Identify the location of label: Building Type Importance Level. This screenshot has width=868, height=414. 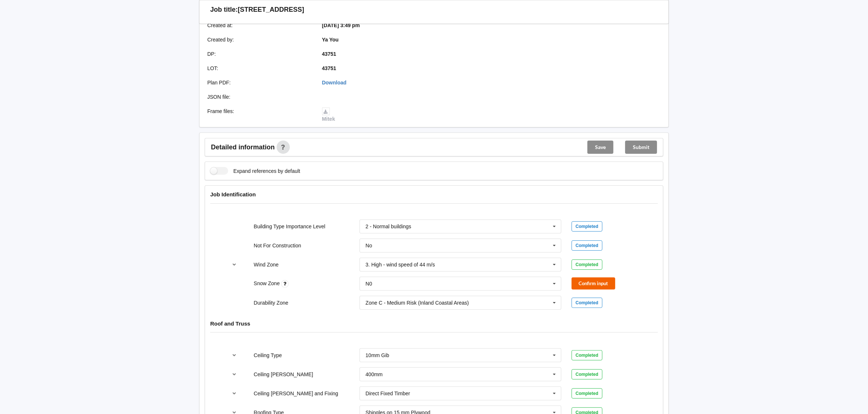
(290, 227).